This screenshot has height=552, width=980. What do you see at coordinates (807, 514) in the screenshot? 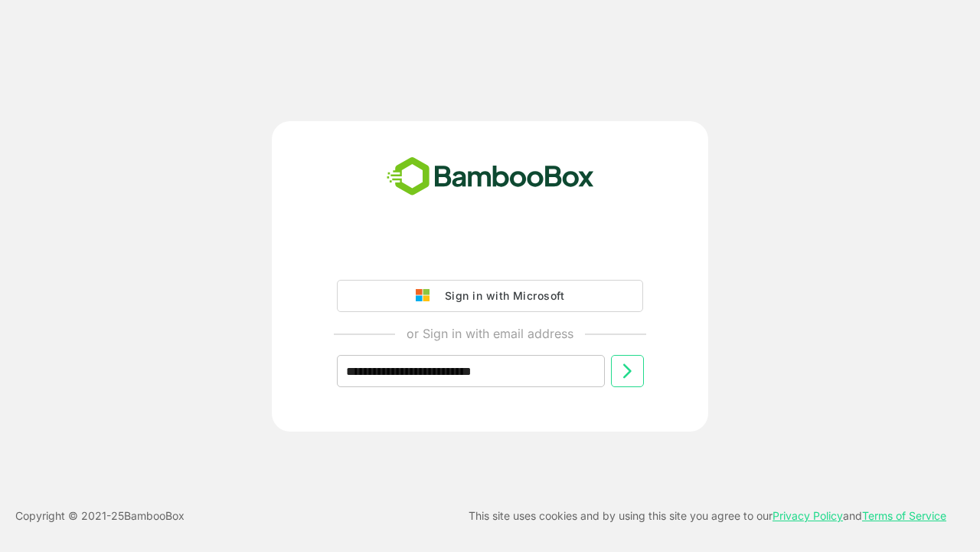
I see `a: Privacy Policy` at bounding box center [807, 514].